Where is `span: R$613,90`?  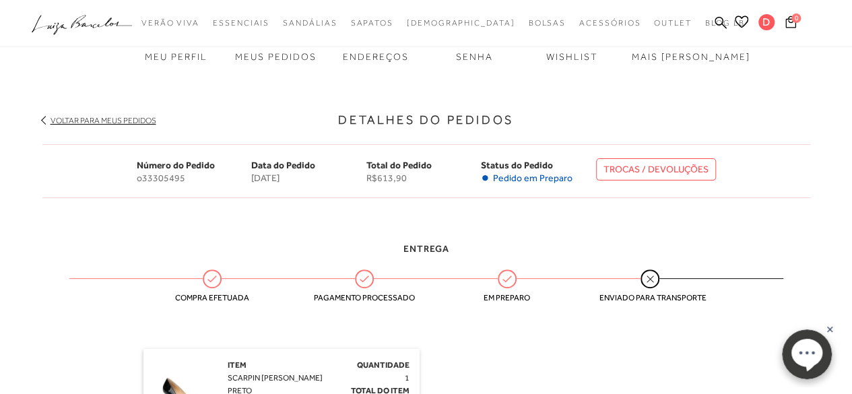
span: R$613,90 is located at coordinates (424, 178).